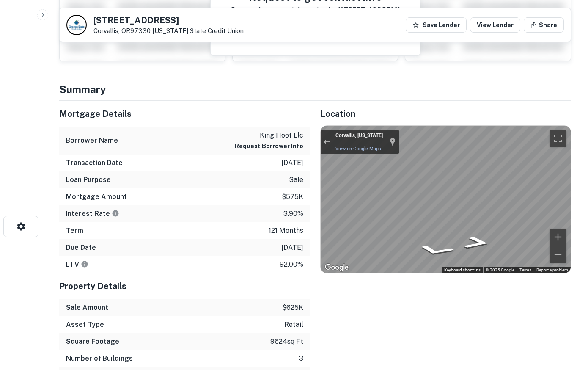 The image size is (588, 370). Describe the element at coordinates (85, 264) in the screenshot. I see `svg: LTVs displayed on the website are for informational purposes only and may be reported incorrectly...` at that location.